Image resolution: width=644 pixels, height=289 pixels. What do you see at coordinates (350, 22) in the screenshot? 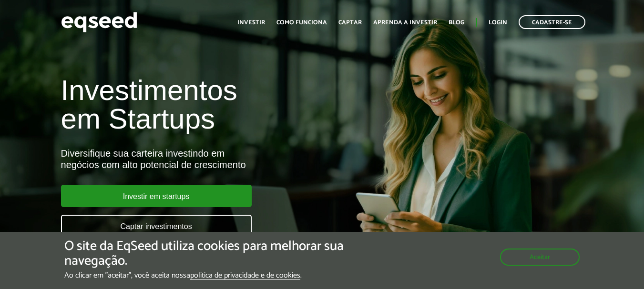
I see `a: Captar` at bounding box center [350, 22].